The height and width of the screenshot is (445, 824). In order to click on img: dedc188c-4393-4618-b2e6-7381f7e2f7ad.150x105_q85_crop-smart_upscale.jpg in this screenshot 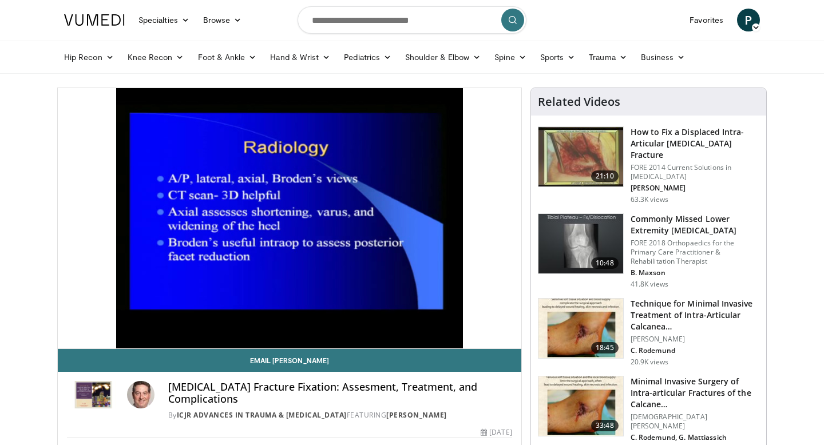, I will do `click(581, 329)`.